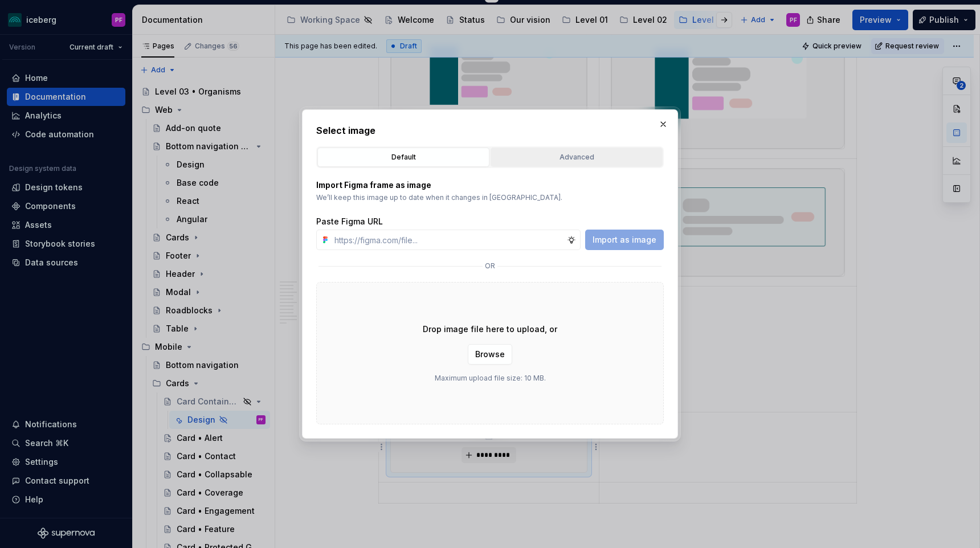 This screenshot has height=548, width=980. Describe the element at coordinates (490, 130) in the screenshot. I see `h2: Select image` at that location.